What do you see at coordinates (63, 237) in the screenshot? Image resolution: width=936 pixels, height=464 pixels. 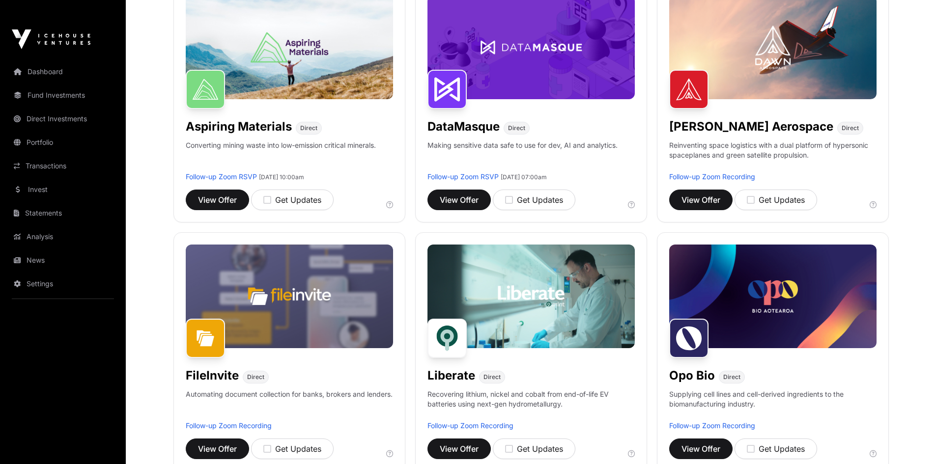 I see `a: Analysis` at bounding box center [63, 237].